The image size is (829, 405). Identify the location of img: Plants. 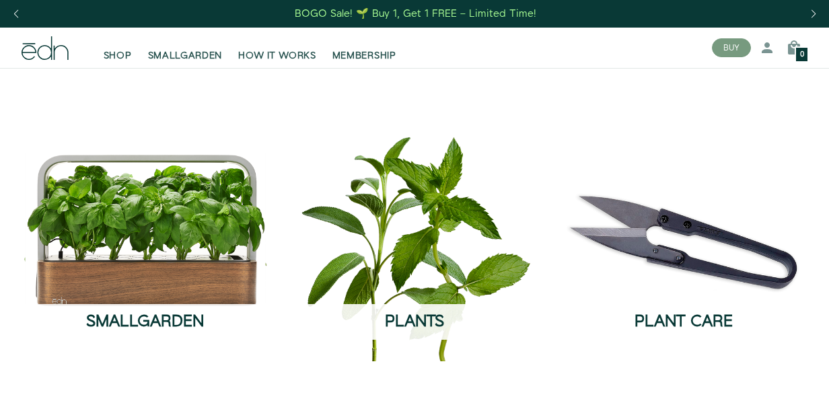
(415, 234).